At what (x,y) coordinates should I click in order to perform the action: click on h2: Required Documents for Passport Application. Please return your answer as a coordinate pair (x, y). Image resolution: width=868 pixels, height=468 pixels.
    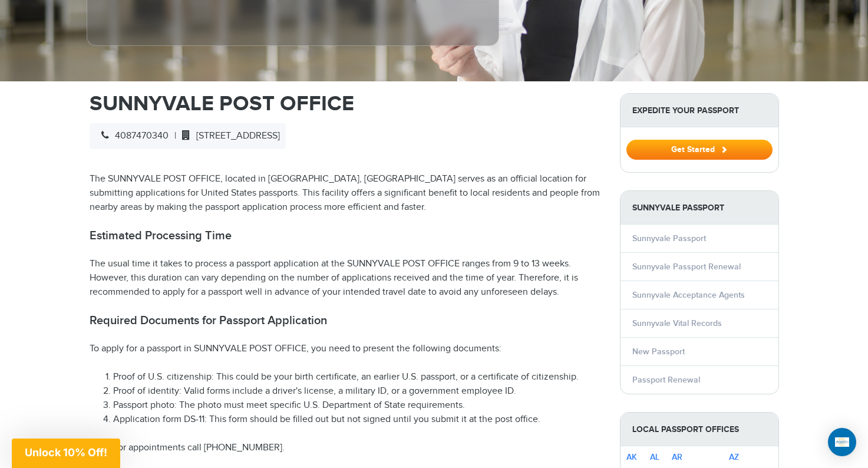
    Looking at the image, I should click on (346, 321).